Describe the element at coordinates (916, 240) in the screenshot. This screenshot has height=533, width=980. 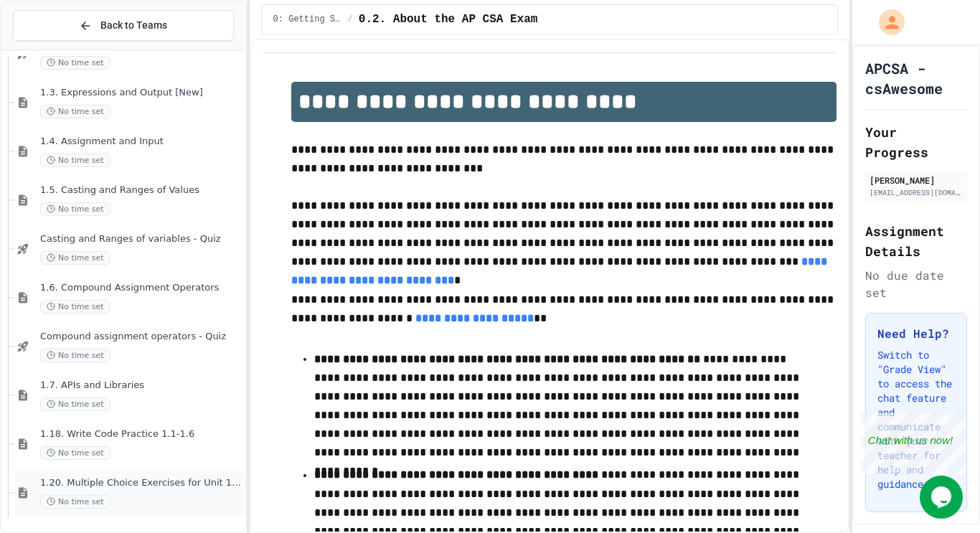
I see `h2: Assignment Details` at that location.